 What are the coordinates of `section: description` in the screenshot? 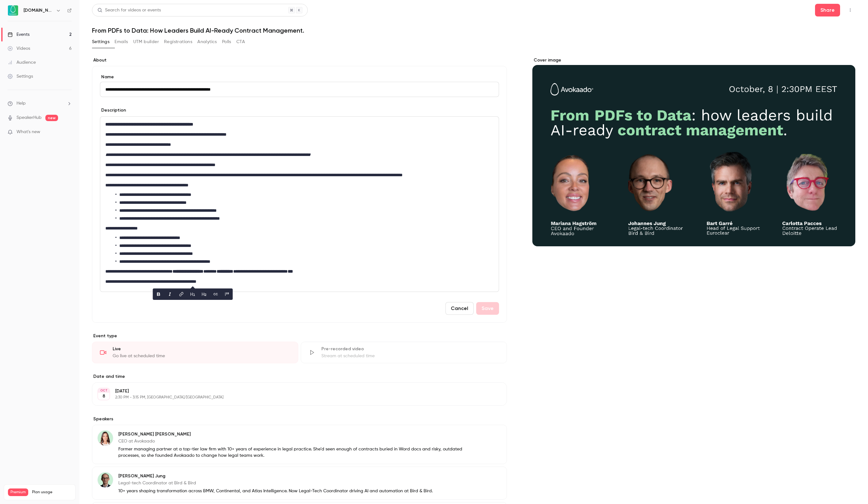 It's located at (299, 204).